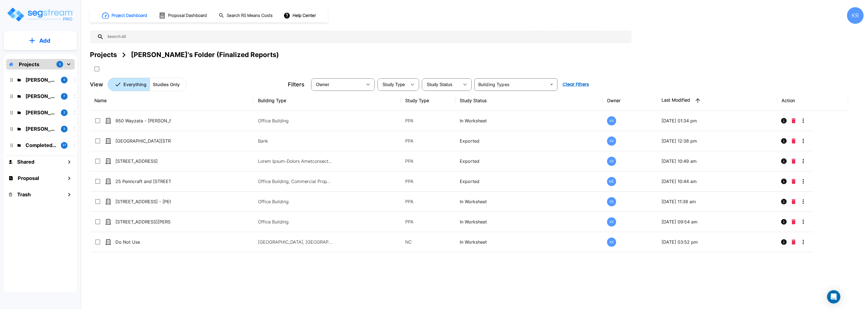 The height and width of the screenshot is (309, 868). Describe the element at coordinates (295, 161) in the screenshot. I see `p: Lorem Ipsum-Dolors Ametconsect, Adipi Elits-Doeius Temporincid, Utlab Etdol-Magnaa Enimadminim, V...` at that location.